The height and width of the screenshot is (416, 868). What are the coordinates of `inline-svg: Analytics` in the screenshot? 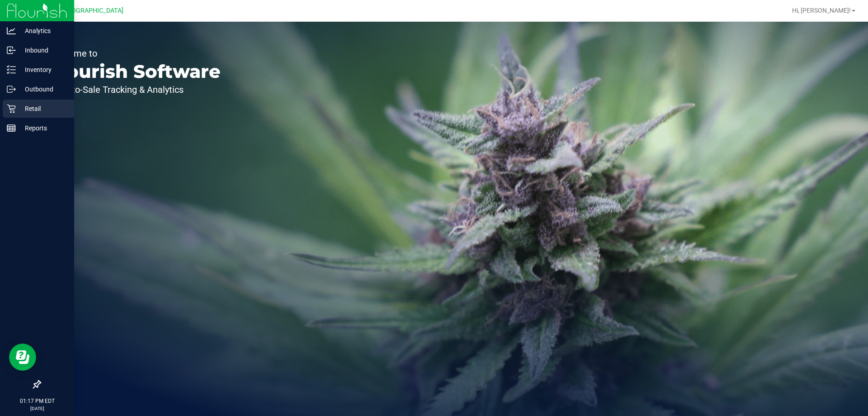 It's located at (11, 31).